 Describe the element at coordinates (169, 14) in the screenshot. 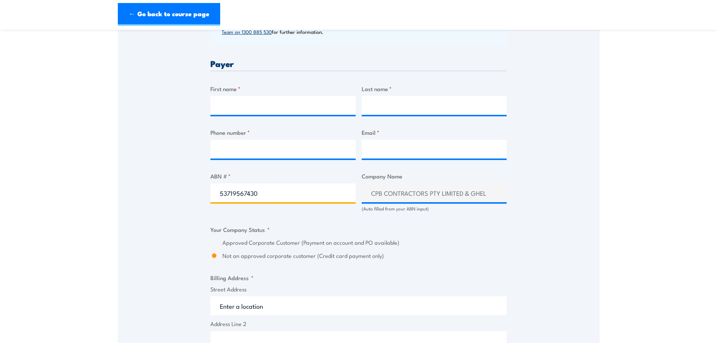

I see `a: ← Go back to course page` at that location.